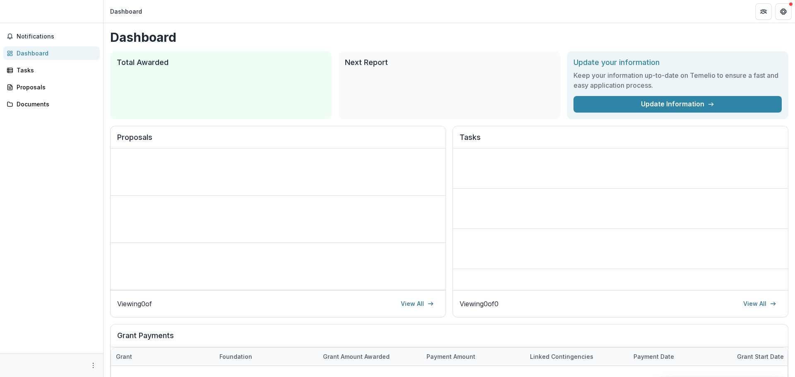 This screenshot has width=795, height=377. Describe the element at coordinates (56, 36) in the screenshot. I see `span: Notifications` at that location.